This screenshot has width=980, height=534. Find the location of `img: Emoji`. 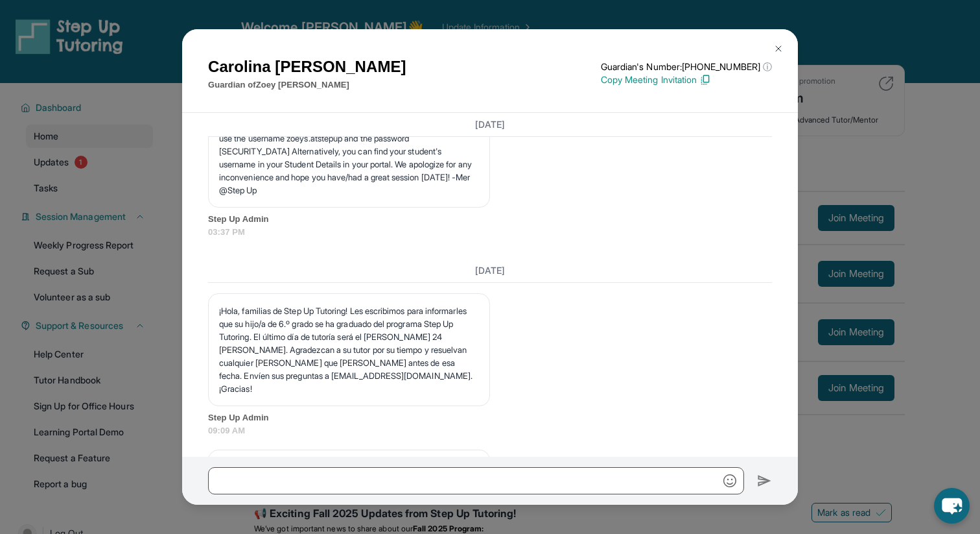

img: Emoji is located at coordinates (730, 481).